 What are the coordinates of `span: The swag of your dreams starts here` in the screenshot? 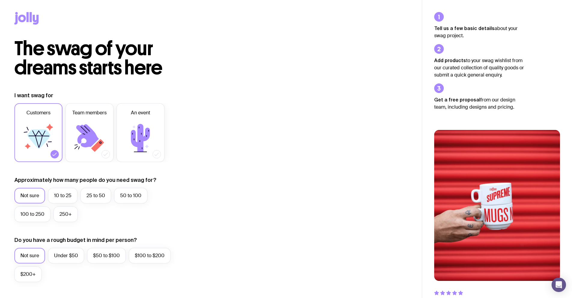 It's located at (88, 58).